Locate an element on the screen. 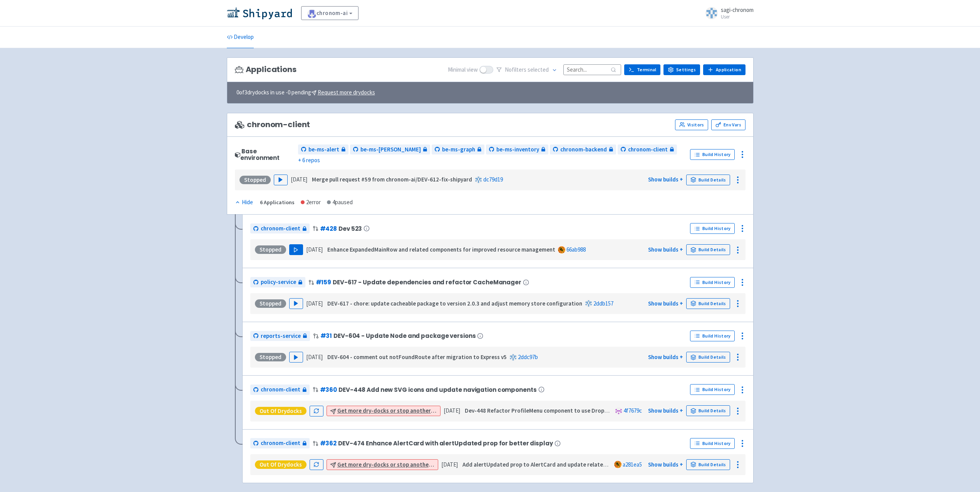 The height and width of the screenshot is (492, 980). div: Hide is located at coordinates (244, 203).